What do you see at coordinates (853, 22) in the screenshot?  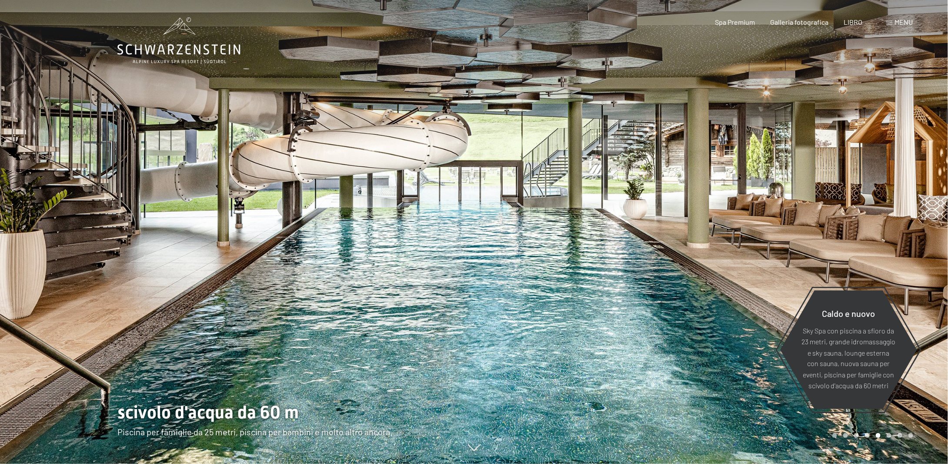 I see `a: LIBRO` at bounding box center [853, 22].